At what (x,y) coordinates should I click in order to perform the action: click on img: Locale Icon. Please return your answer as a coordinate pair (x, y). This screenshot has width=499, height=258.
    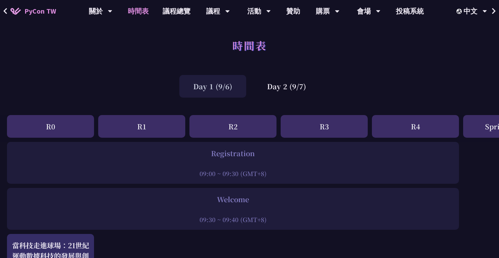
    Looking at the image, I should click on (460, 11).